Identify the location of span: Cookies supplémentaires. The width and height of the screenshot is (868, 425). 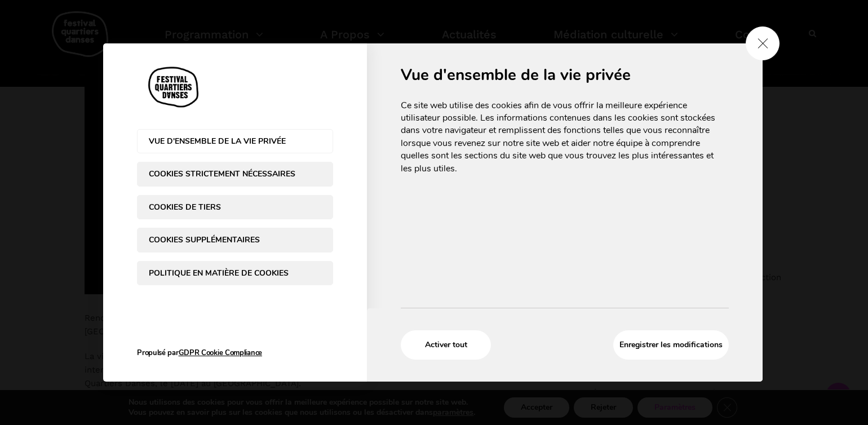
(224, 240).